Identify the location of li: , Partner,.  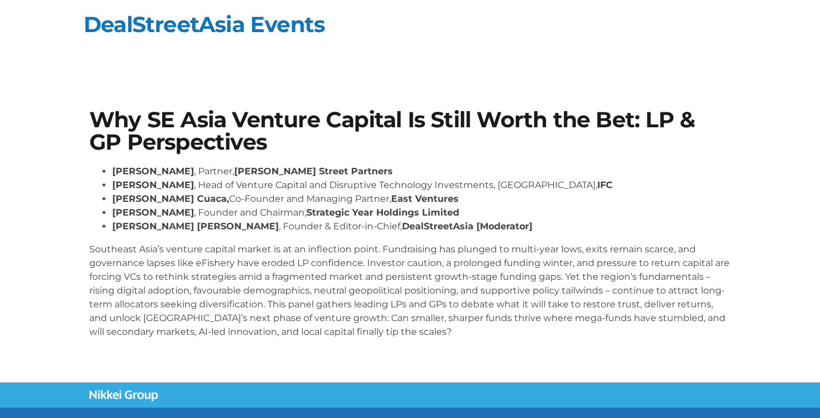
(422, 171).